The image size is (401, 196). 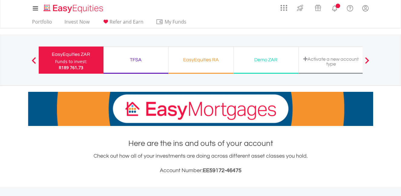 What do you see at coordinates (175, 22) in the screenshot?
I see `span: My Funds` at bounding box center [175, 22].